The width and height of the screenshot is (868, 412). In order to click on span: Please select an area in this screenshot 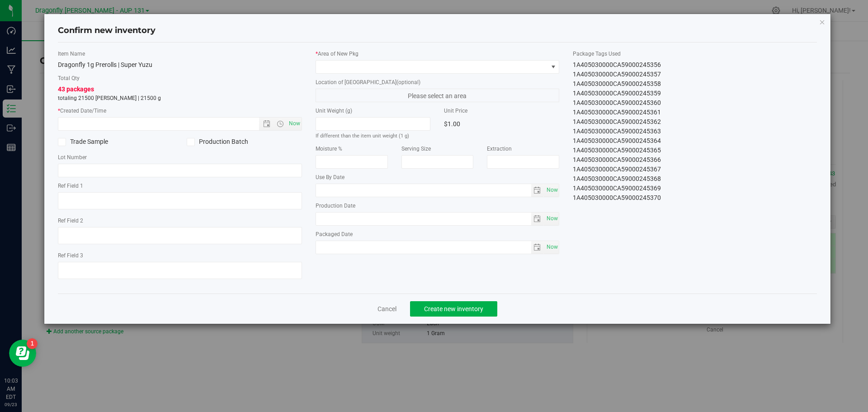, I will do `click(438, 96)`.